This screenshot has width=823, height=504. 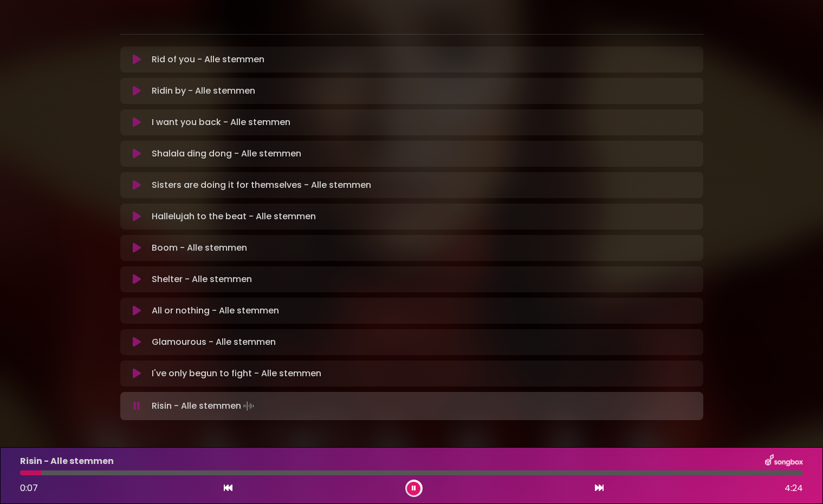 I want to click on img: songbox-logo-white.png, so click(x=784, y=462).